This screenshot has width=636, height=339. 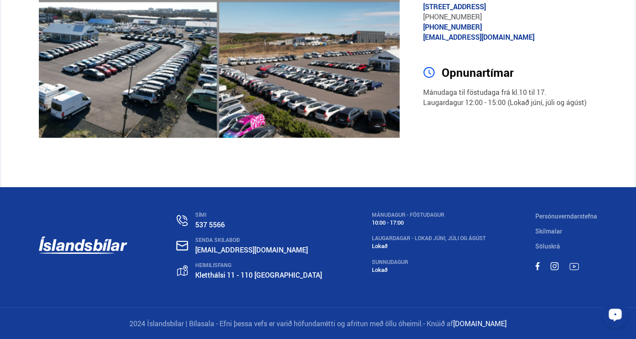 I want to click on div: SENDA SKILABOÐ, so click(x=258, y=240).